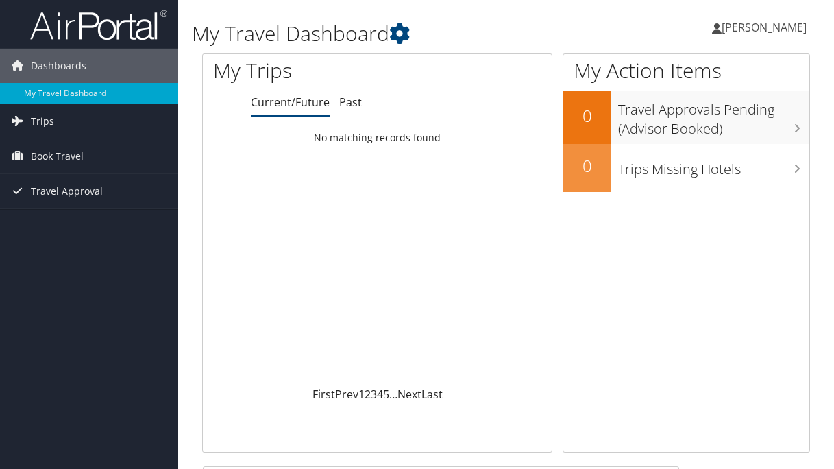  I want to click on a: Current/Future, so click(290, 102).